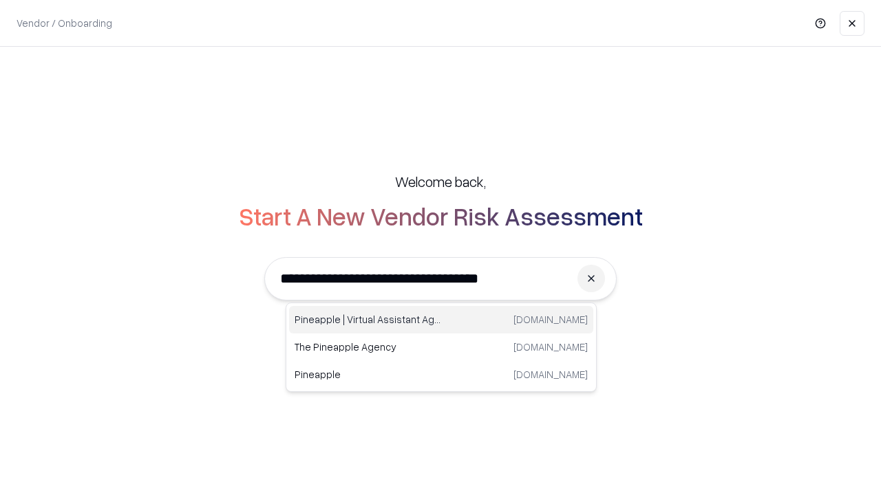 This screenshot has width=881, height=495. What do you see at coordinates (440, 216) in the screenshot?
I see `h2: Start A New Vendor Risk Assessment` at bounding box center [440, 216].